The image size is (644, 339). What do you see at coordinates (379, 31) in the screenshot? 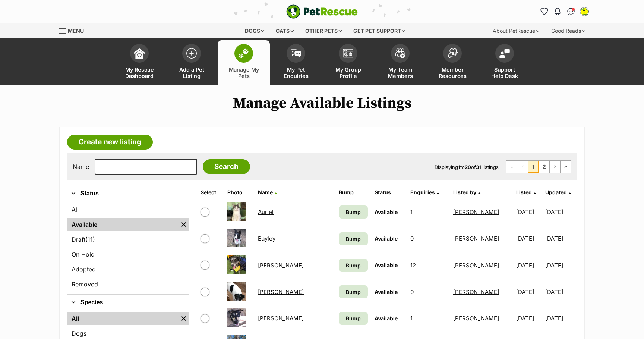
I see `div: Get pet support` at bounding box center [379, 31].